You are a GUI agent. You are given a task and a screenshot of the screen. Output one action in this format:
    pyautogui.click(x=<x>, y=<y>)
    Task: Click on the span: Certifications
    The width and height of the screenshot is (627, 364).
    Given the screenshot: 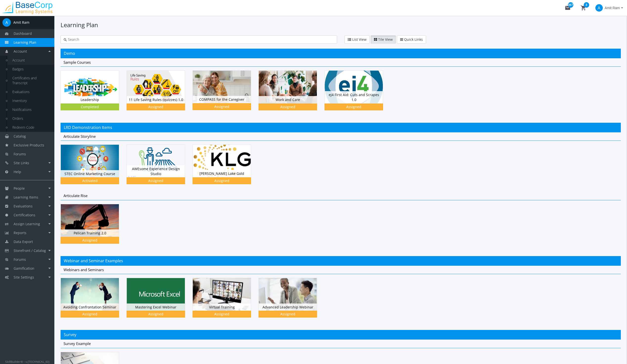 What is the action you would take?
    pyautogui.click(x=25, y=215)
    